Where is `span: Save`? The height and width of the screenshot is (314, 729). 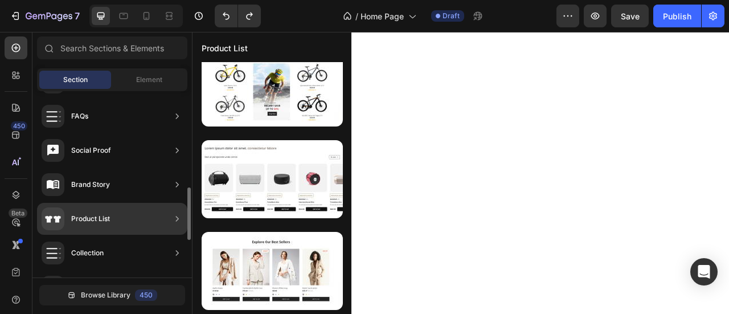 span: Save is located at coordinates (630, 16).